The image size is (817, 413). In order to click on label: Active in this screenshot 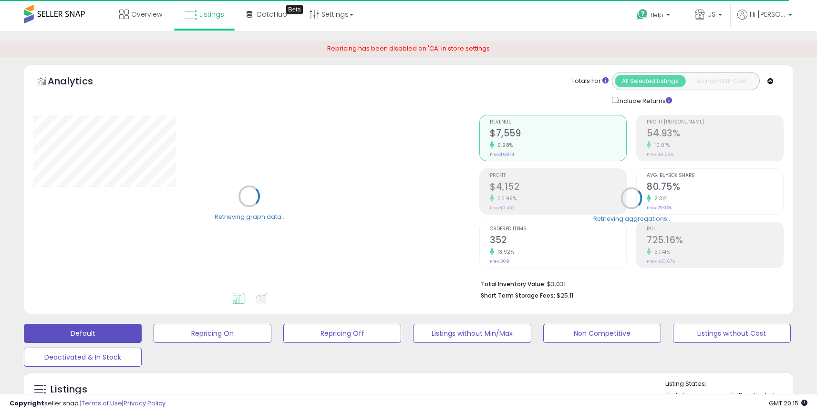, I will do `click(683, 395)`.